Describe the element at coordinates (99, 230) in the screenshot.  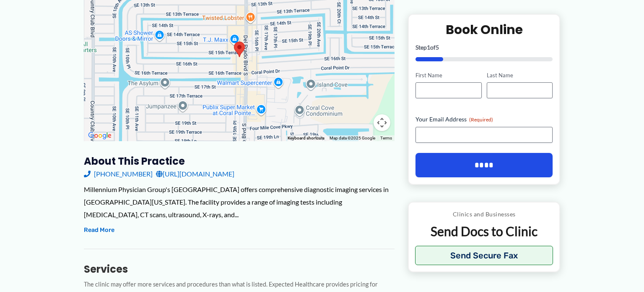
I see `button: Read More` at that location.